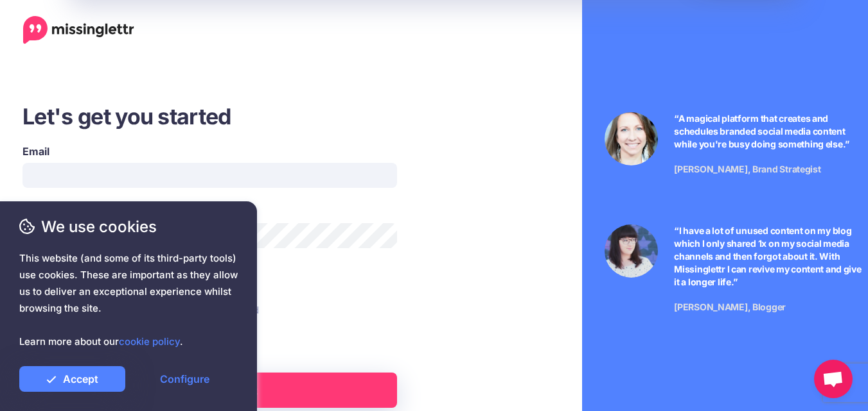  What do you see at coordinates (209, 152) in the screenshot?
I see `label: Email` at bounding box center [209, 152].